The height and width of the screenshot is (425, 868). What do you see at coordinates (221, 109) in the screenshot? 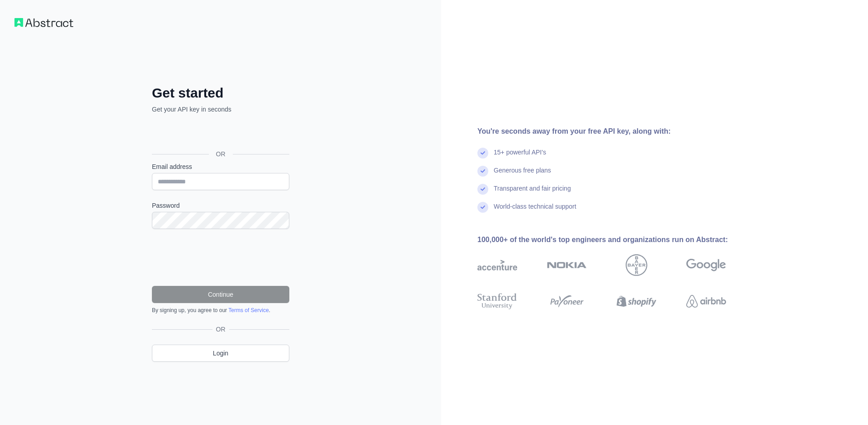
I see `p: Get your API key in seconds` at bounding box center [221, 109].